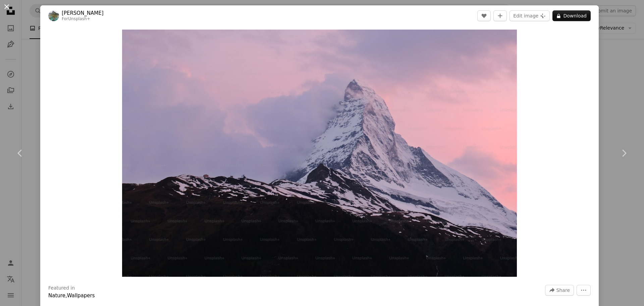 The width and height of the screenshot is (644, 306). Describe the element at coordinates (624, 153) in the screenshot. I see `a: Next` at that location.